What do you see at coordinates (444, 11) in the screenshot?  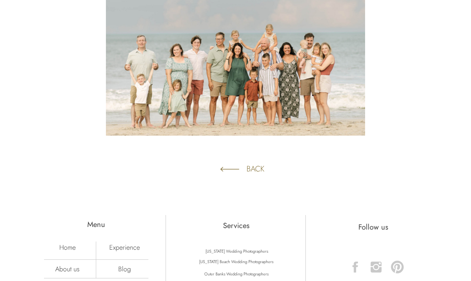 I see `nav: Contact Us` at bounding box center [444, 11].